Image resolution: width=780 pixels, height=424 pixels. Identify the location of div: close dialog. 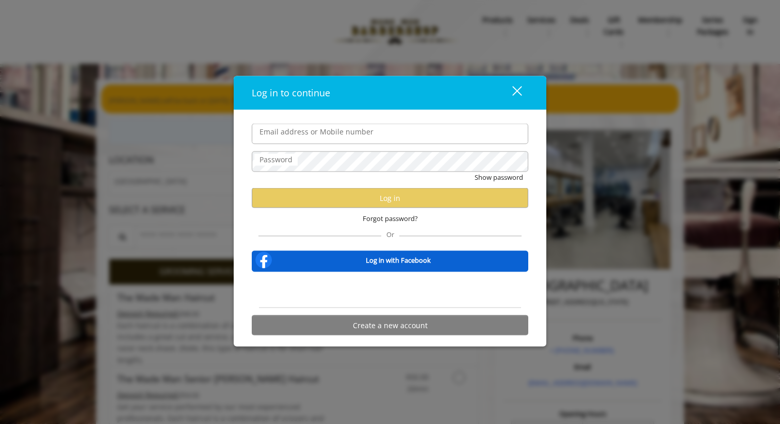
(510, 93).